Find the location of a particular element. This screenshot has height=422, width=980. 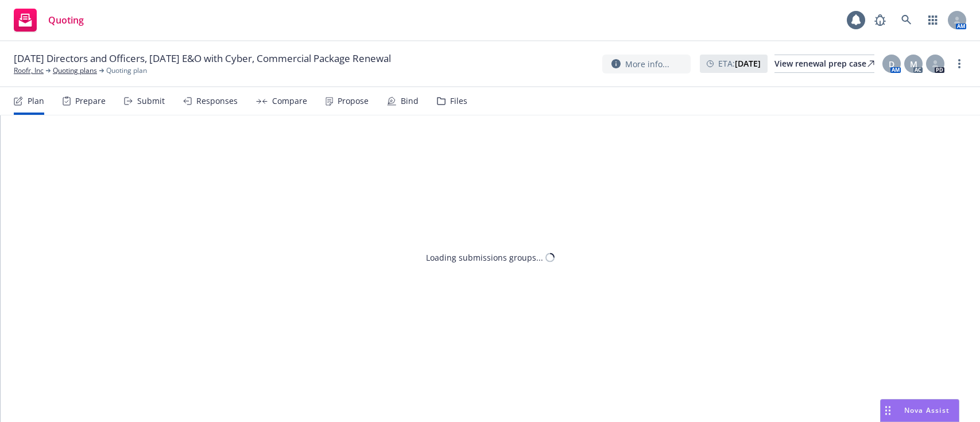

div: Plan is located at coordinates (36, 101).